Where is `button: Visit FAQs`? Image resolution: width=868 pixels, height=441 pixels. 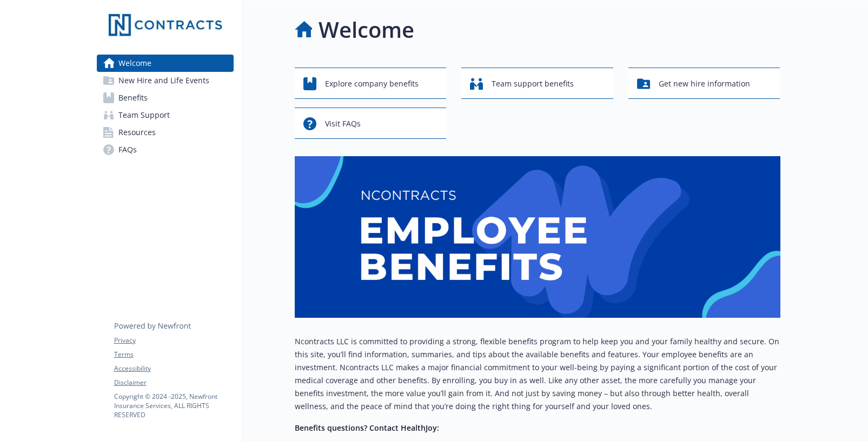
button: Visit FAQs is located at coordinates (370, 123).